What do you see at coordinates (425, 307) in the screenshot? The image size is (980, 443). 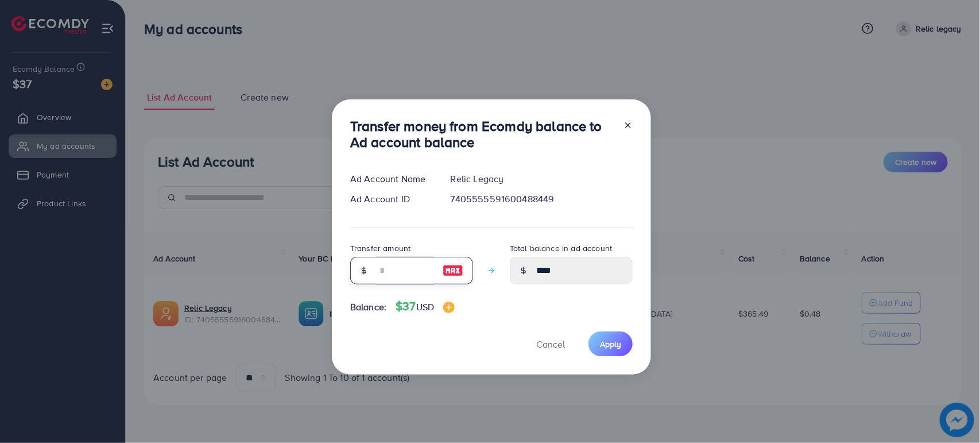 I see `span: USD` at bounding box center [425, 307].